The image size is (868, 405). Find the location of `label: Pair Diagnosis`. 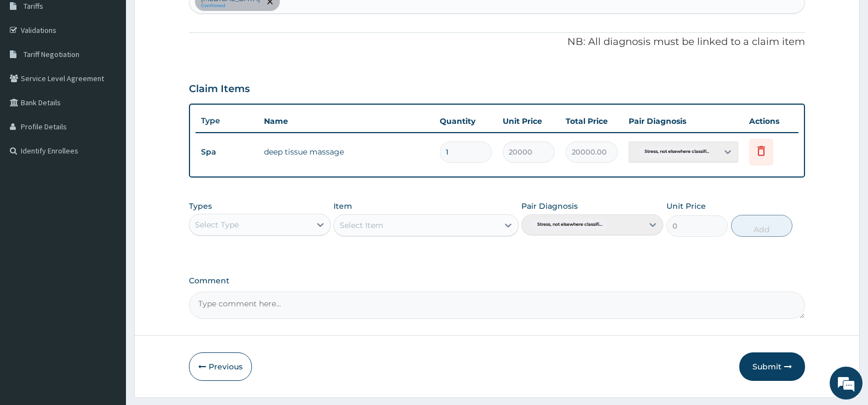

label: Pair Diagnosis is located at coordinates (549, 206).